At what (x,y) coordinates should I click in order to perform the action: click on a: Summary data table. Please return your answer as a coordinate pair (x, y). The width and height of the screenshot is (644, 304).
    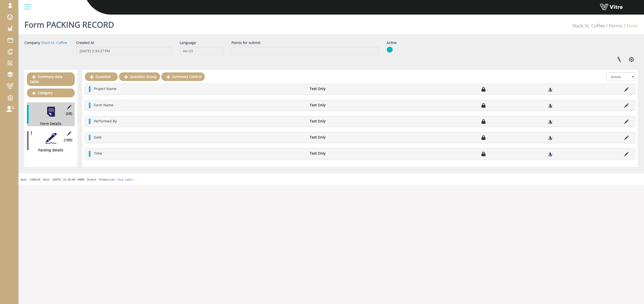
    Looking at the image, I should click on (51, 79).